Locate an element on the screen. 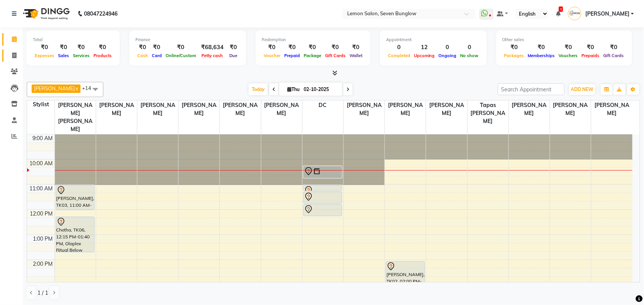 The height and width of the screenshot is (305, 644). div: Stylist is located at coordinates (41, 104).